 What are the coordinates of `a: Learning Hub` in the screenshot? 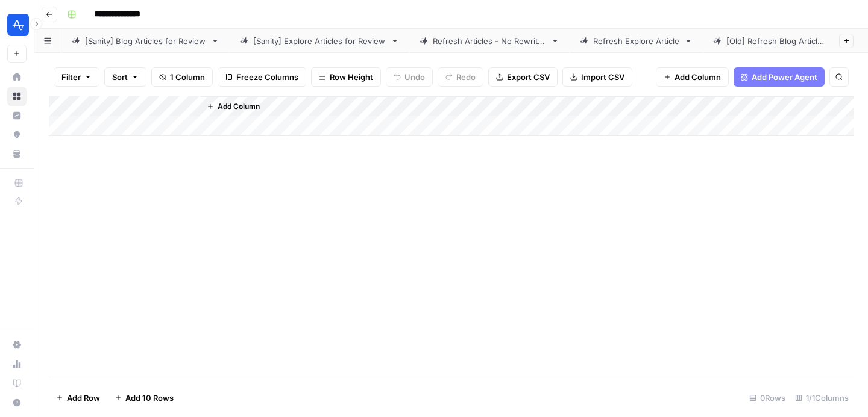 It's located at (17, 383).